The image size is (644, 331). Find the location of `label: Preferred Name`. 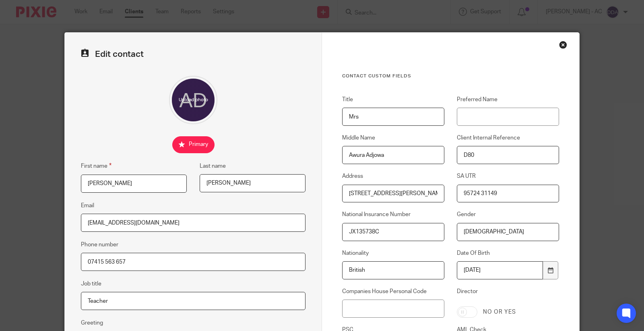

label: Preferred Name is located at coordinates (508, 99).